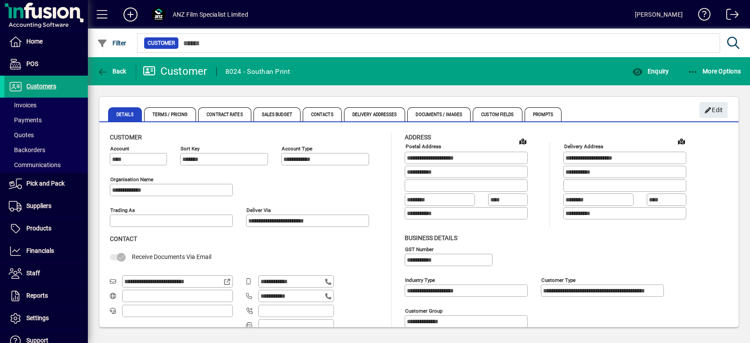  Describe the element at coordinates (46, 251) in the screenshot. I see `a: Financials` at that location.